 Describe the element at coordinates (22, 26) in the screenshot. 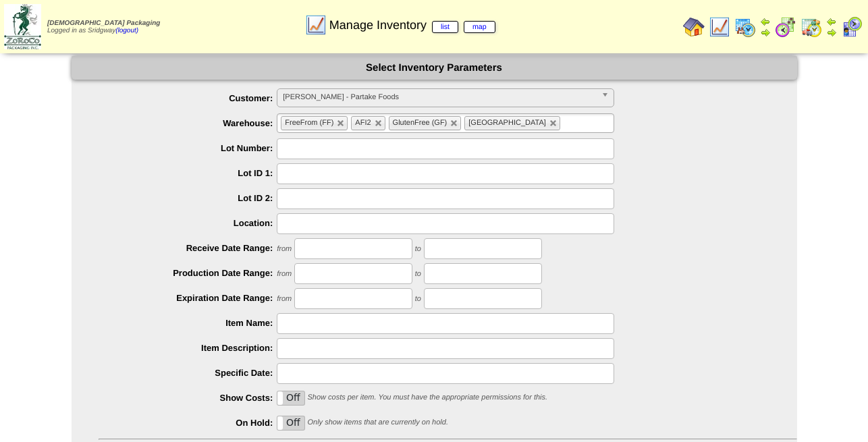

I see `img: zoroco-logo-small.webp` at that location.